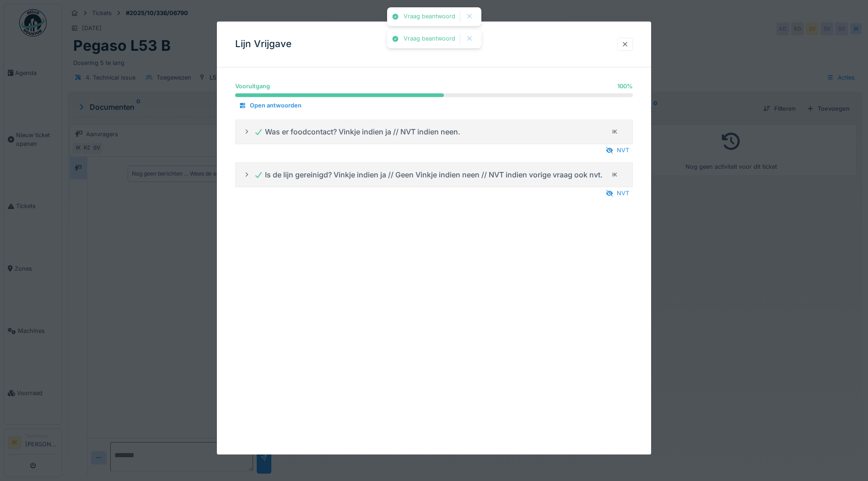 Image resolution: width=868 pixels, height=481 pixels. Describe the element at coordinates (429, 175) in the screenshot. I see `div: Is de lijn gereinigd? Vinkje indien ja // Geen Vinkje indien neen // NVT indien vorige vraag ook ...` at that location.